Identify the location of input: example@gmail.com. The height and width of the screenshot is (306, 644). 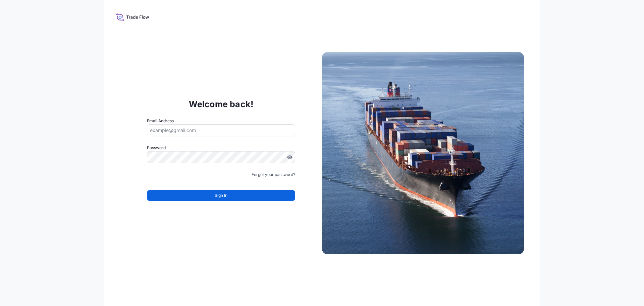
(221, 130).